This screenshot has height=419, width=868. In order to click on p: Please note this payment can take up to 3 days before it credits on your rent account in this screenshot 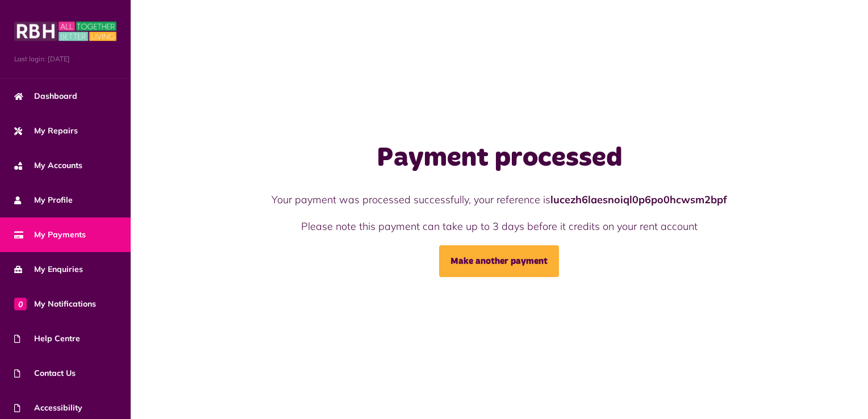, I will do `click(499, 226)`.